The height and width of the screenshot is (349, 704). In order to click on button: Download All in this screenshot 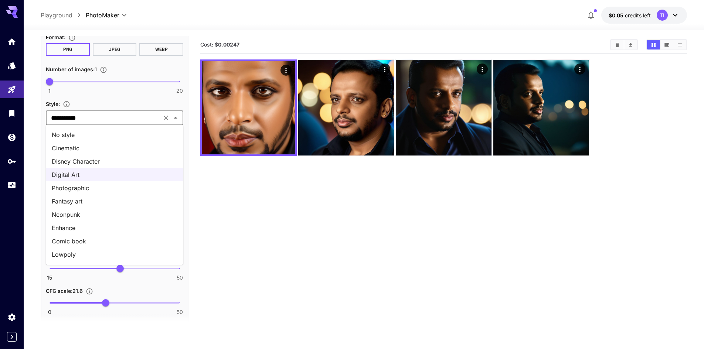, I will do `click(630, 45)`.